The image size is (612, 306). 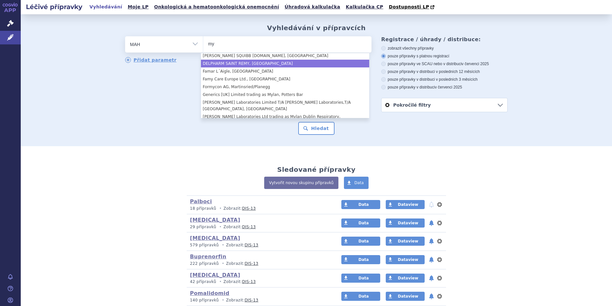 I want to click on a: Vyhledávání, so click(x=106, y=7).